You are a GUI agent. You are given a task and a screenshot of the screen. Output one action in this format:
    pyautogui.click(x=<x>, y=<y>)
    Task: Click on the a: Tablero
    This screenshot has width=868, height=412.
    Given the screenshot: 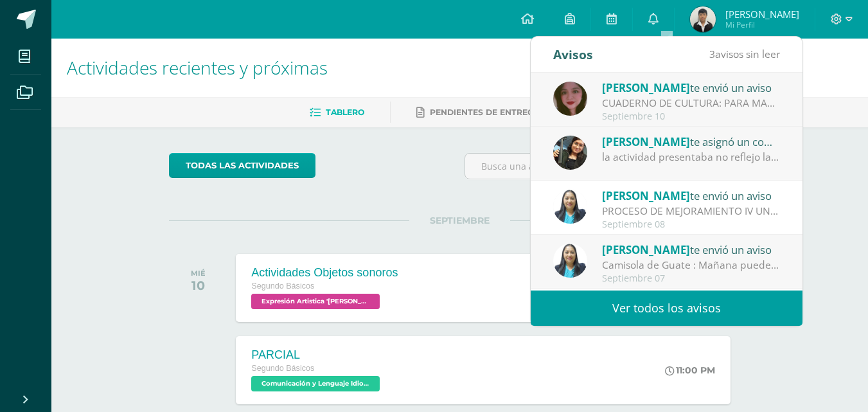 What is the action you would take?
    pyautogui.click(x=337, y=113)
    